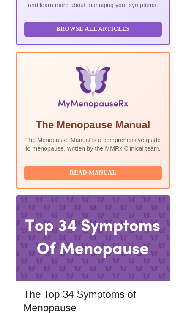 The width and height of the screenshot is (186, 313). Describe the element at coordinates (94, 28) in the screenshot. I see `a: Browse All Articles` at that location.